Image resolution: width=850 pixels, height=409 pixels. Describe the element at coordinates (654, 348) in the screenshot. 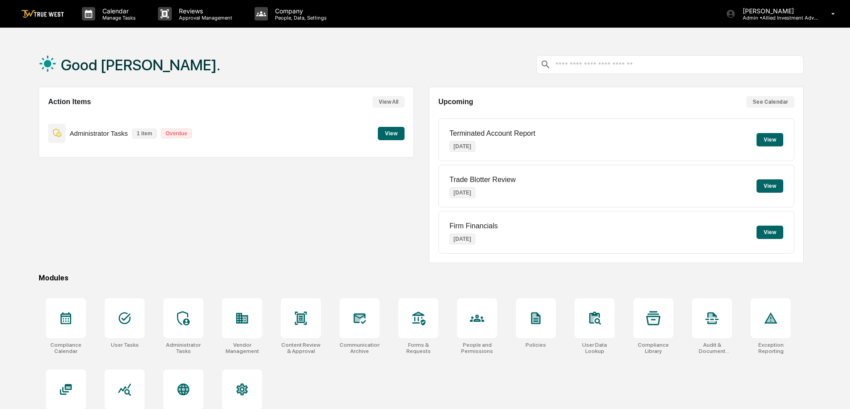

I see `div: Compliance Library` at that location.